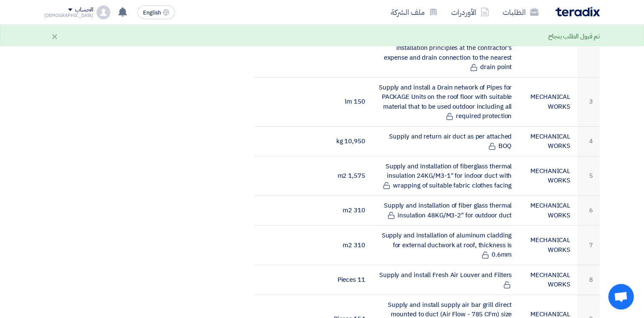 This screenshot has width=644, height=318. What do you see at coordinates (445, 245) in the screenshot?
I see `td: Supply and installation of aluminum cladding for external ductwork at roof, thickness is 0.6mm` at bounding box center [445, 245].